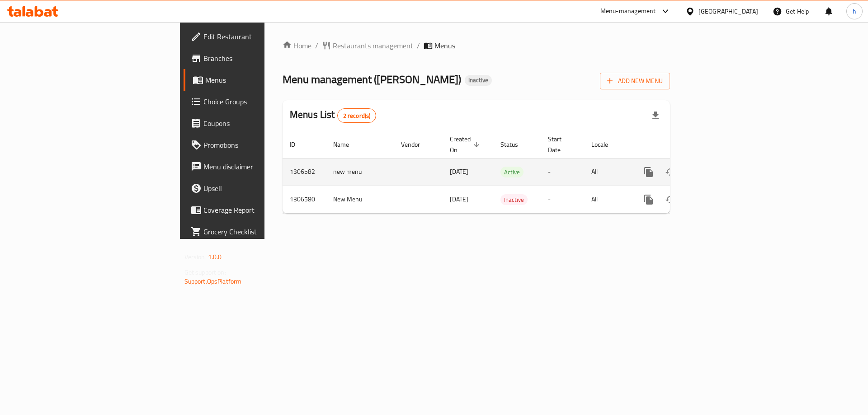 The height and width of the screenshot is (415, 868). What do you see at coordinates (254, 145) in the screenshot?
I see `a: Promotions` at bounding box center [254, 145].